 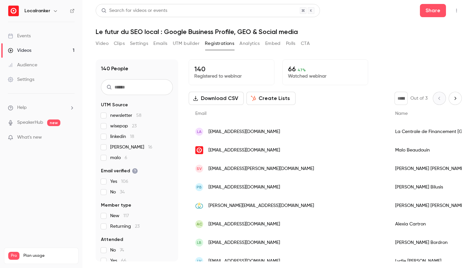 I want to click on span: Email, so click(x=201, y=114).